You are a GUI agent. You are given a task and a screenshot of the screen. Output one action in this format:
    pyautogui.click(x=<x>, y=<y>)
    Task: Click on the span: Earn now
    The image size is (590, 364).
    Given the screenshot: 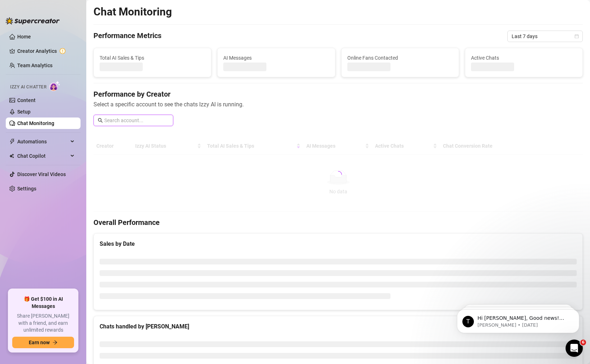 What is the action you would take?
    pyautogui.click(x=39, y=343)
    